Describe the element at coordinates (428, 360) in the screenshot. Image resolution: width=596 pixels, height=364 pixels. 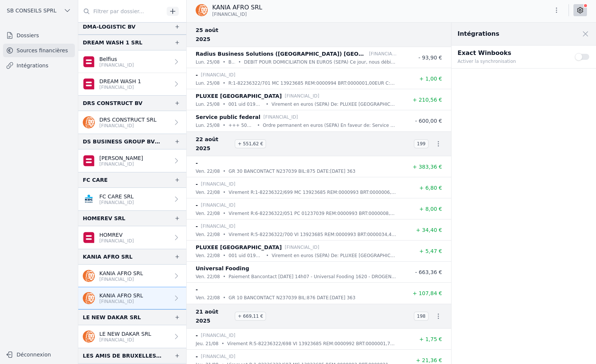
I see `span: + 21,36 €` at that location.